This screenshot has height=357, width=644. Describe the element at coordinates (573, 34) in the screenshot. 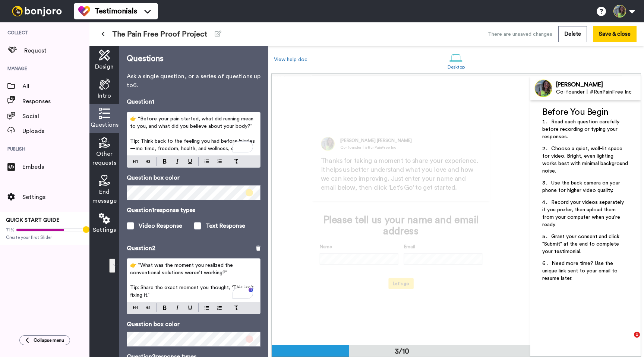

I see `button: Delete` at that location.